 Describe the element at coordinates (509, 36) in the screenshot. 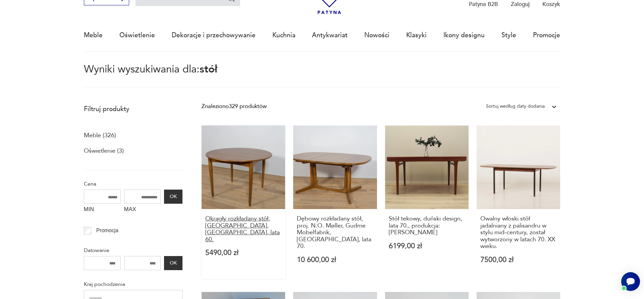

I see `a: Style` at that location.